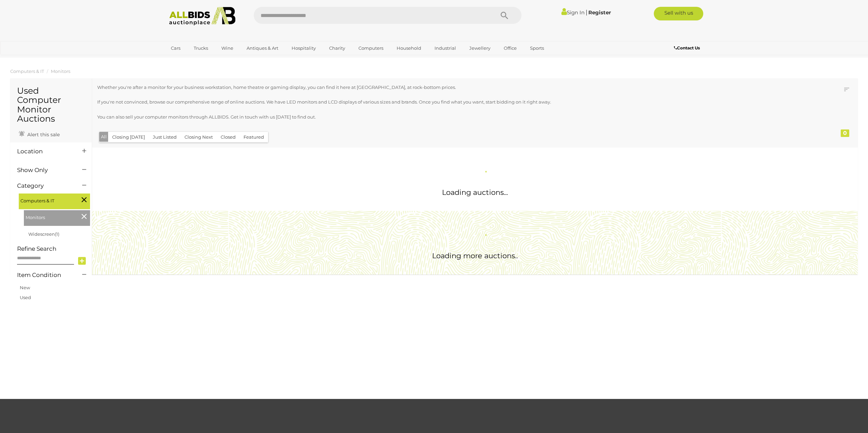  Describe the element at coordinates (474, 192) in the screenshot. I see `span: Loading auctions...` at that location.